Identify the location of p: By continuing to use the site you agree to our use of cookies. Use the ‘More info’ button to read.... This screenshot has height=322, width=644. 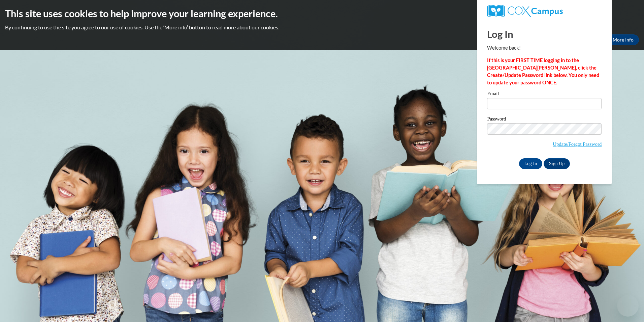
(322, 28).